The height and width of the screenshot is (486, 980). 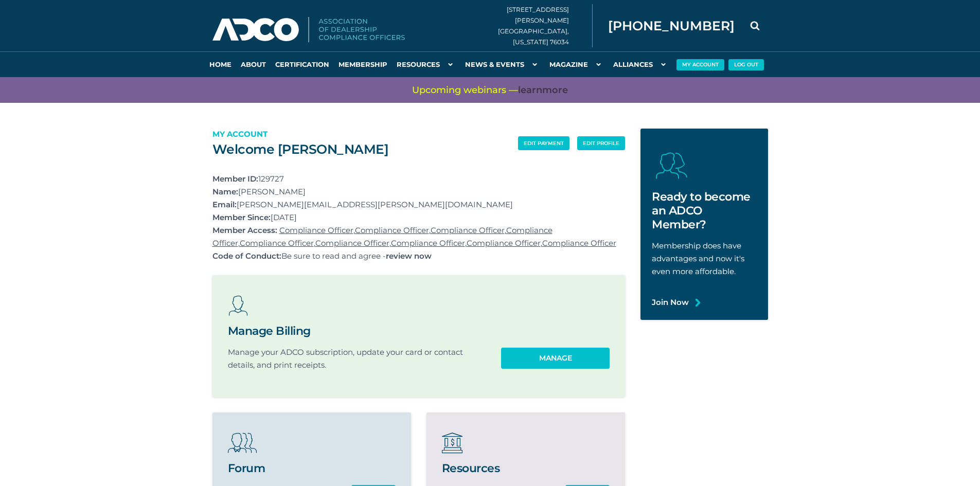 I want to click on a: News & Events, so click(x=503, y=64).